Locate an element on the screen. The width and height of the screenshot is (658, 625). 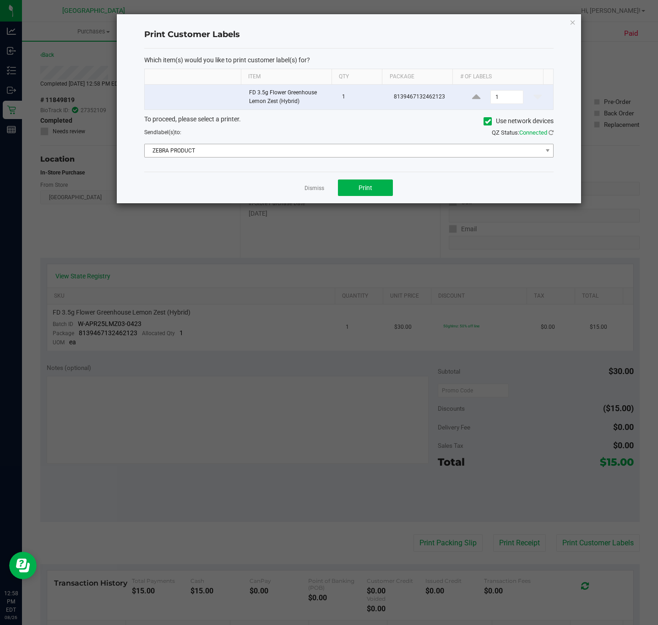
th: Item is located at coordinates (286, 77).